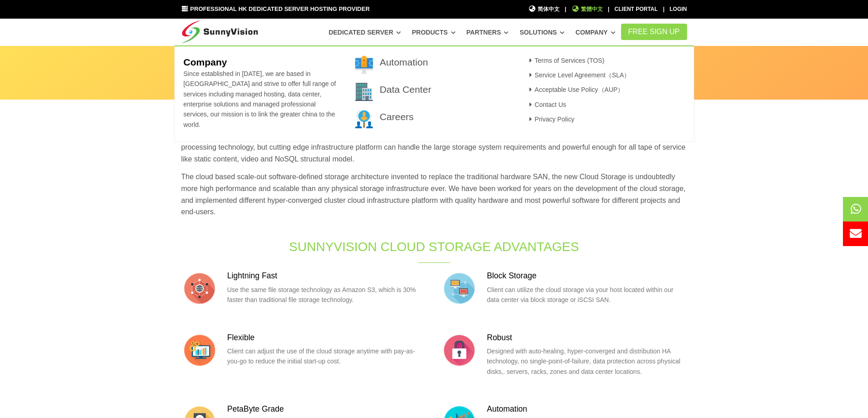  I want to click on span: 繁體中文, so click(587, 9).